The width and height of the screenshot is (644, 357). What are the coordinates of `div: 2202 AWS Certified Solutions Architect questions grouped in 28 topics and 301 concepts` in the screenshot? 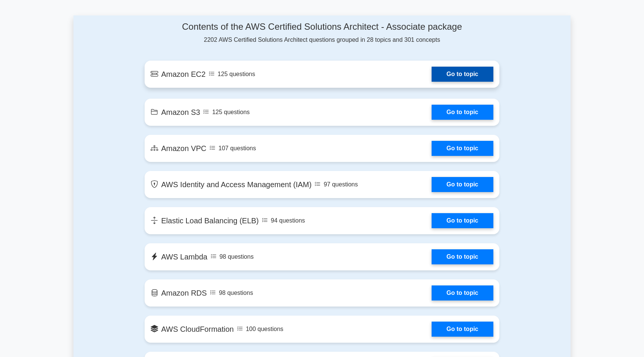 It's located at (322, 33).